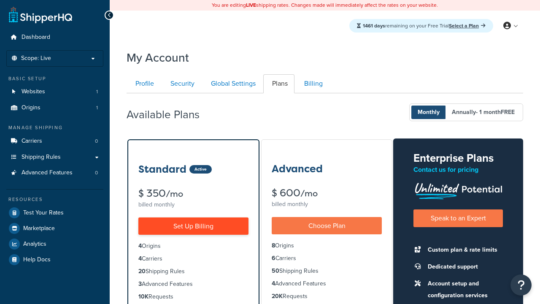 The height and width of the screenshot is (304, 540). I want to click on span: Advanced Features, so click(47, 173).